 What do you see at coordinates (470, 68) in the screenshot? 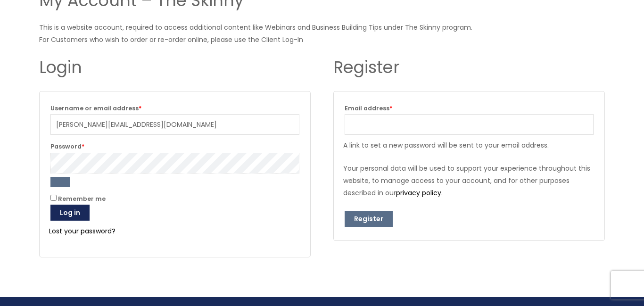
I see `h2: Register` at bounding box center [470, 68].